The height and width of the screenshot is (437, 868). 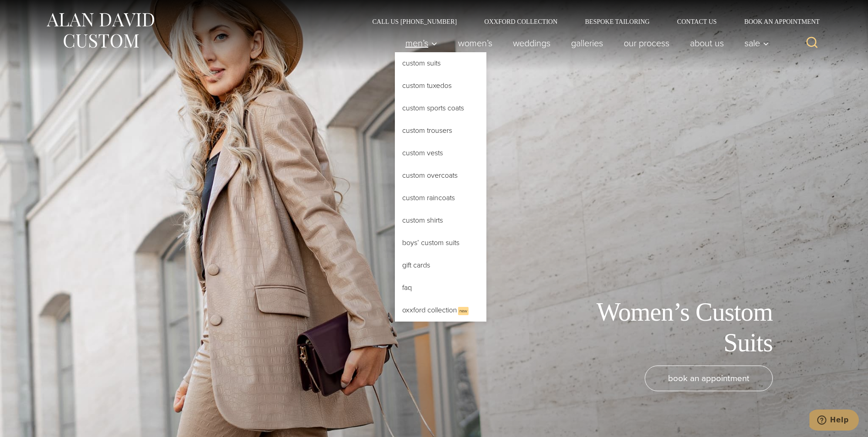 I want to click on img: Alan David Custom, so click(x=100, y=30).